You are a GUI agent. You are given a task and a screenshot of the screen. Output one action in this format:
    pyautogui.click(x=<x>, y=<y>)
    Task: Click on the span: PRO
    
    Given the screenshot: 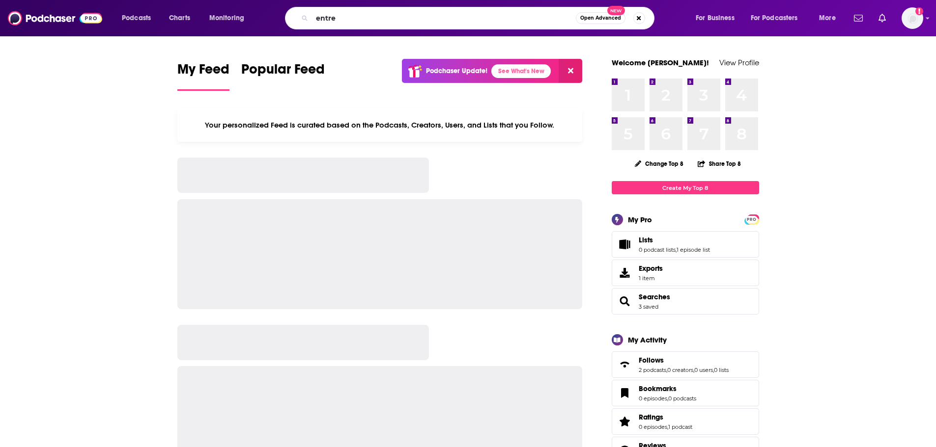 What is the action you would take?
    pyautogui.click(x=752, y=220)
    